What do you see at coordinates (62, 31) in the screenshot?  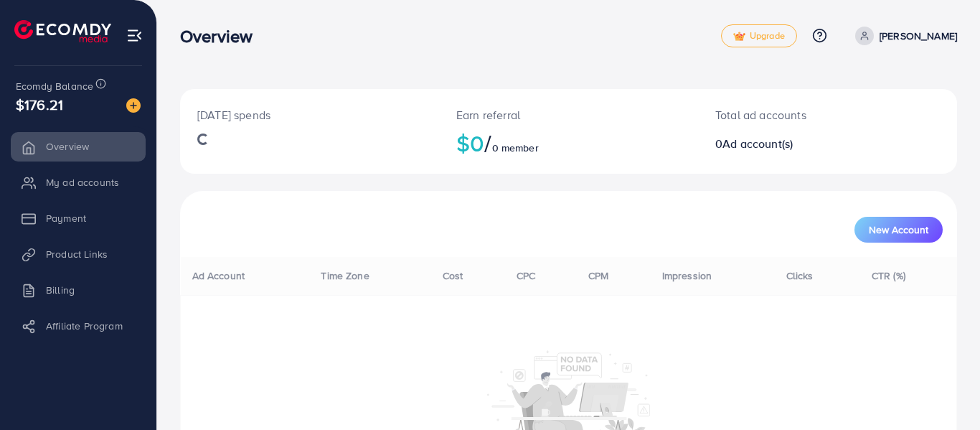 I see `a: logo` at bounding box center [62, 31].